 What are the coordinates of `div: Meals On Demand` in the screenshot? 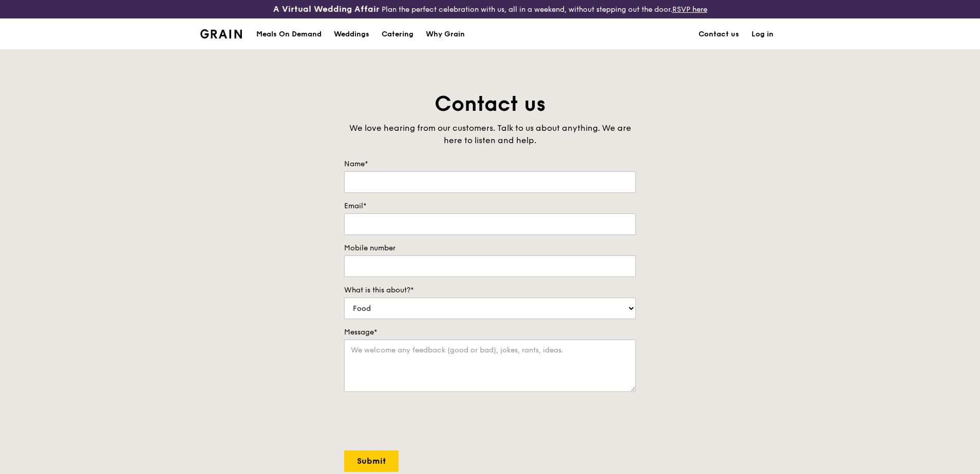 It's located at (288, 34).